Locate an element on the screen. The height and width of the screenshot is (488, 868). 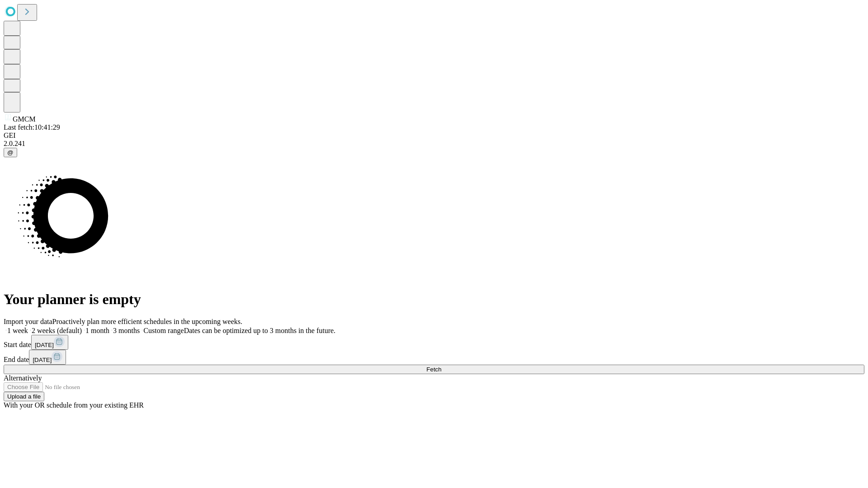
span: 1 month is located at coordinates (98, 331).